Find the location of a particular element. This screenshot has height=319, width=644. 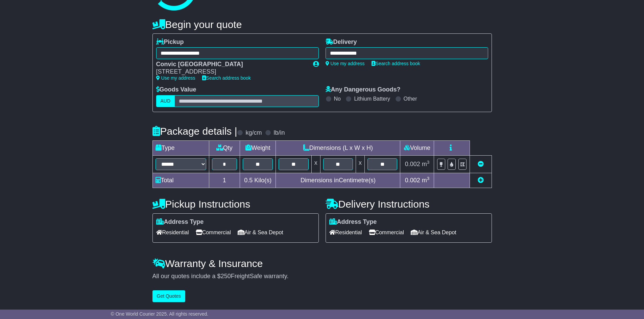

h4: Pickup Instructions is located at coordinates (235, 204).